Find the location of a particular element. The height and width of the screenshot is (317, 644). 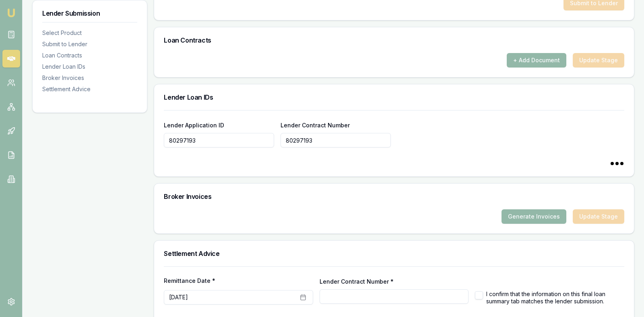

h3: Lender Loan IDs is located at coordinates (394, 97).